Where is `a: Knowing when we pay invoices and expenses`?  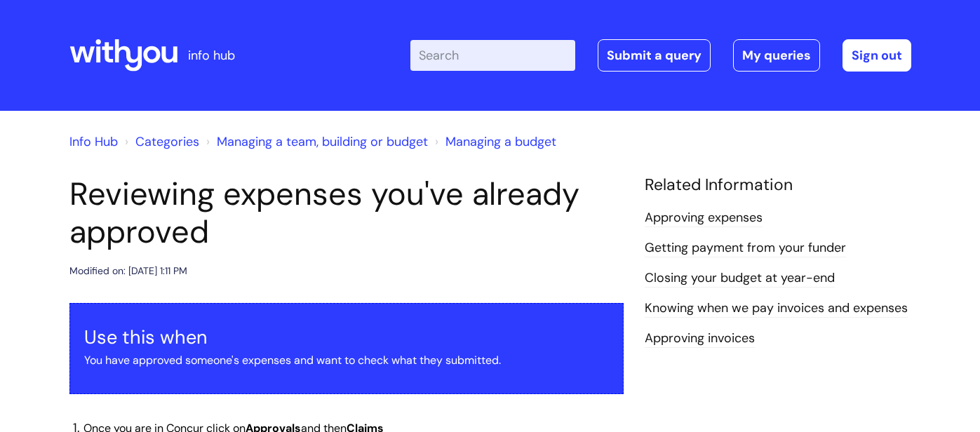
a: Knowing when we pay invoices and expenses is located at coordinates (776, 308).